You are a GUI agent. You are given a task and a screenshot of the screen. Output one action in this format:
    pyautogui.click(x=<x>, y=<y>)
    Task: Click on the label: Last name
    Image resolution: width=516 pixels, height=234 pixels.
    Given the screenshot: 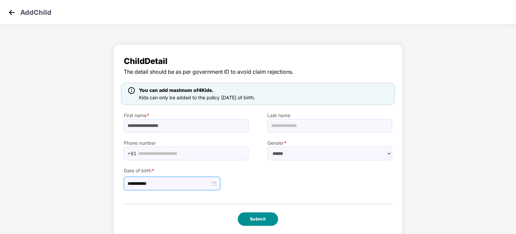 What is the action you would take?
    pyautogui.click(x=330, y=115)
    